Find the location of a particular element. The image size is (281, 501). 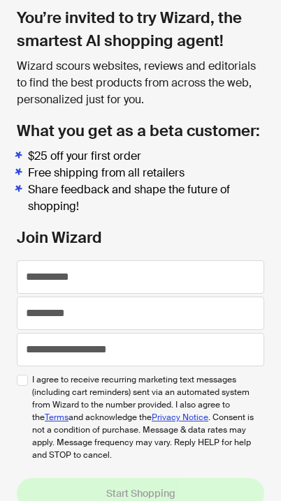

a: Privacy Notice is located at coordinates (180, 418).